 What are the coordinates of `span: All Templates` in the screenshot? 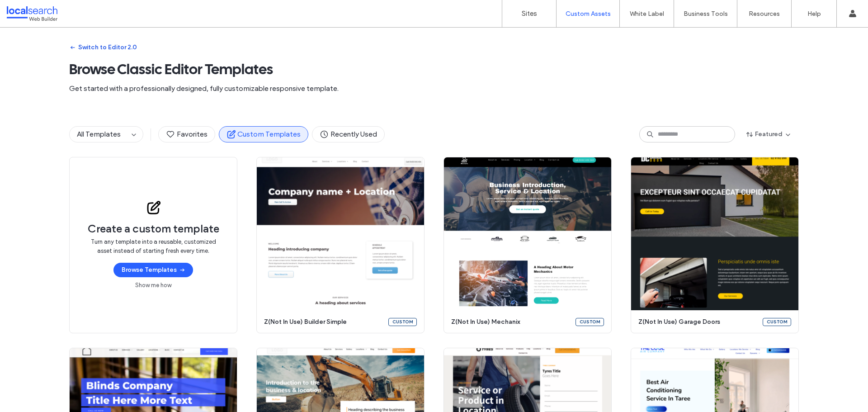 It's located at (98, 134).